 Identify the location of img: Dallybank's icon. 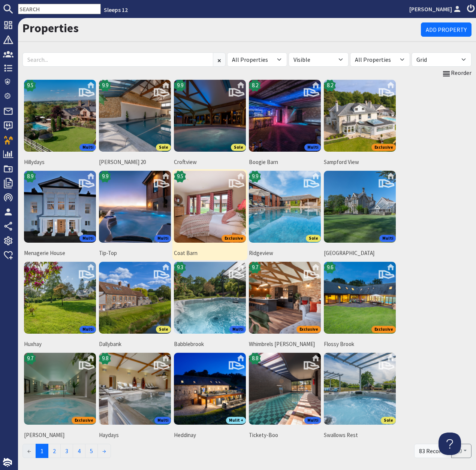
(135, 298).